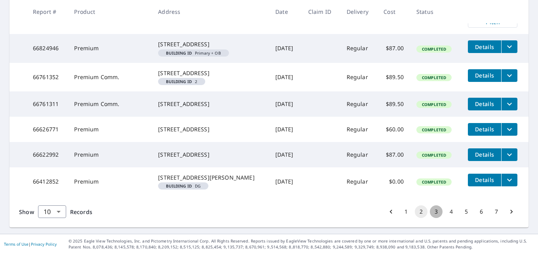 This screenshot has height=254, width=538. What do you see at coordinates (52, 212) in the screenshot?
I see `div: Show 10 records` at bounding box center [52, 212].